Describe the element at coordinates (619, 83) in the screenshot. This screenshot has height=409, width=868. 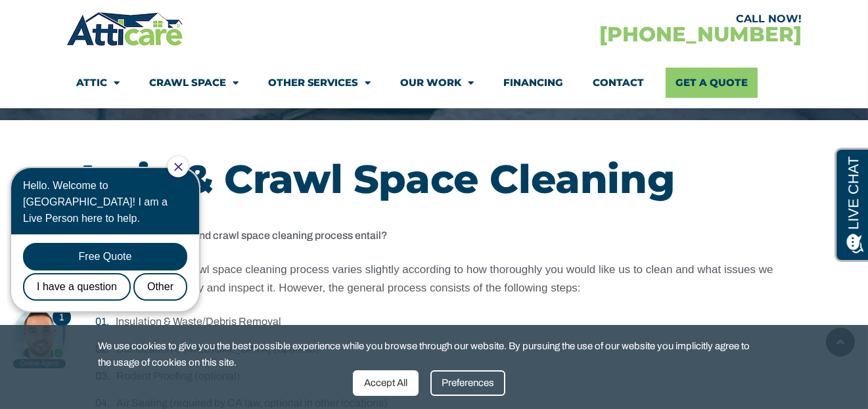
I see `a: Contact` at that location.